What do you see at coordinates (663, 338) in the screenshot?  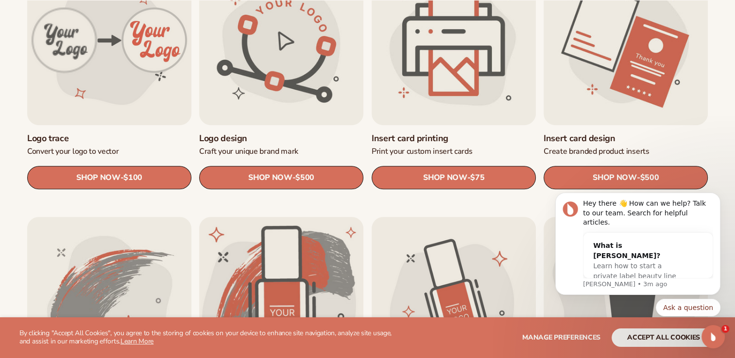 I see `button: accept all cookies` at bounding box center [663, 338].